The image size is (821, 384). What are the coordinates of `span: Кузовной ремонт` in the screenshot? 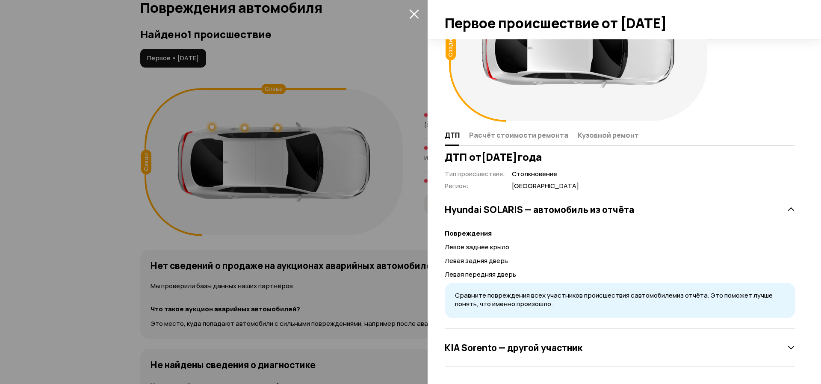 It's located at (608, 135).